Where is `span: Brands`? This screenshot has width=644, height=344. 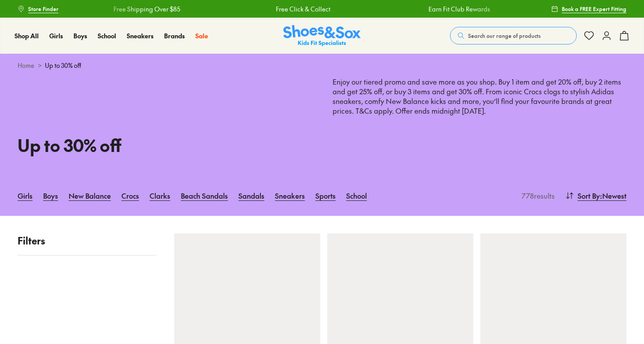
span: Brands is located at coordinates (174, 36).